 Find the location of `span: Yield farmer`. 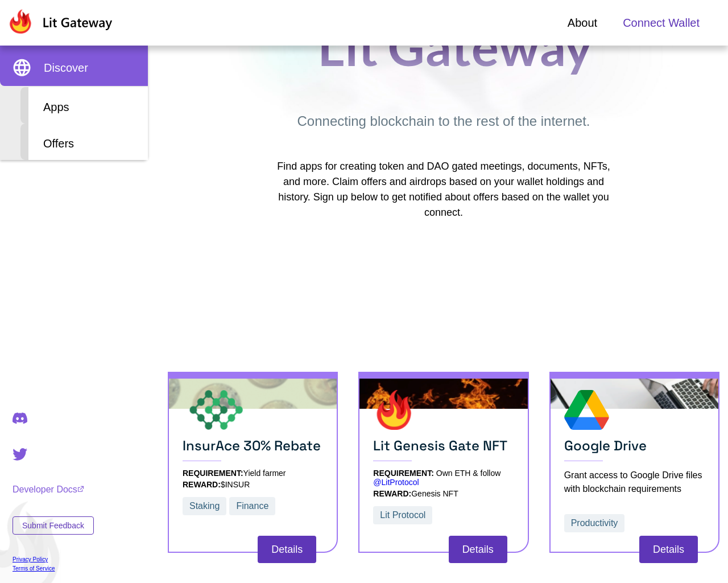

span: Yield farmer is located at coordinates (264, 473).